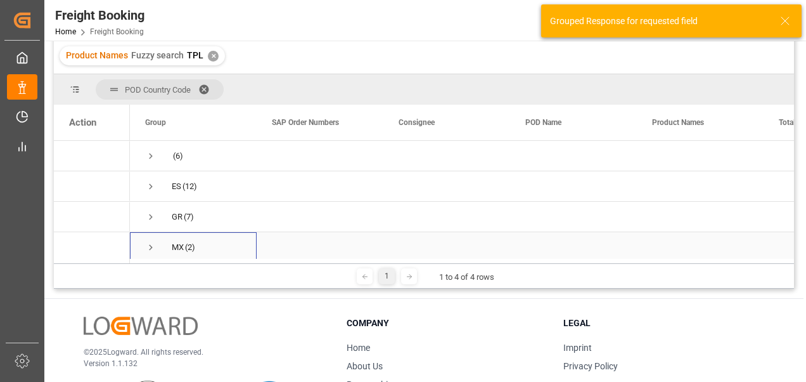 This screenshot has height=382, width=806. What do you see at coordinates (190, 186) in the screenshot?
I see `span: (12)` at bounding box center [190, 186].